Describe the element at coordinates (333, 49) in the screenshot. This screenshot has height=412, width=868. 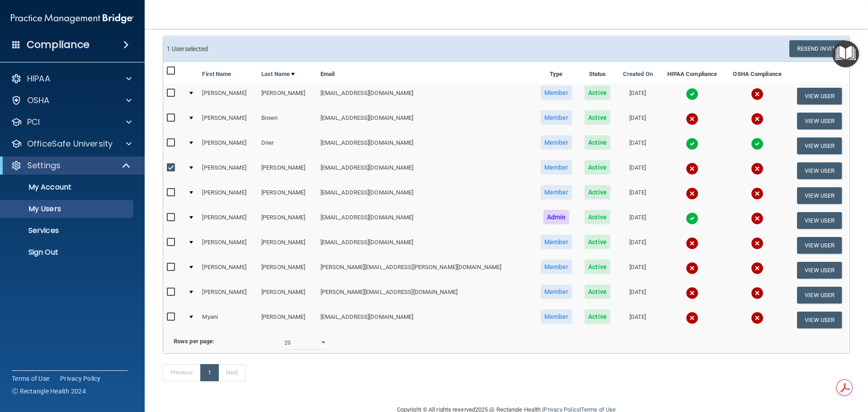
I see `h6: 1 User selected` at that location.